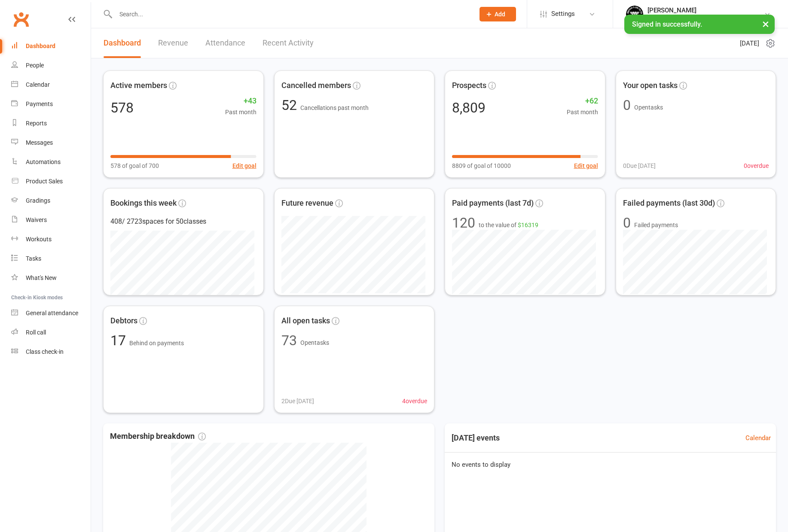 The image size is (788, 532). I want to click on span: Add, so click(499, 14).